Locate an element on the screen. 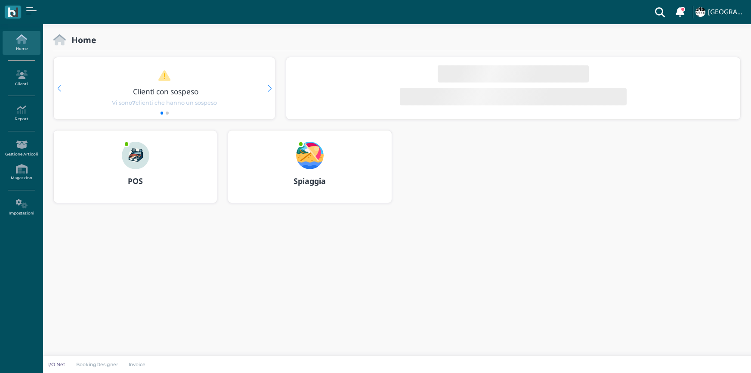 Image resolution: width=751 pixels, height=373 pixels. div: Previous slide is located at coordinates (59, 88).